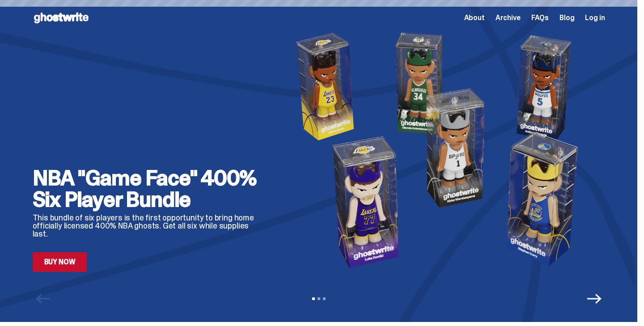 This screenshot has width=644, height=326. What do you see at coordinates (508, 18) in the screenshot?
I see `span: Archive` at bounding box center [508, 18].